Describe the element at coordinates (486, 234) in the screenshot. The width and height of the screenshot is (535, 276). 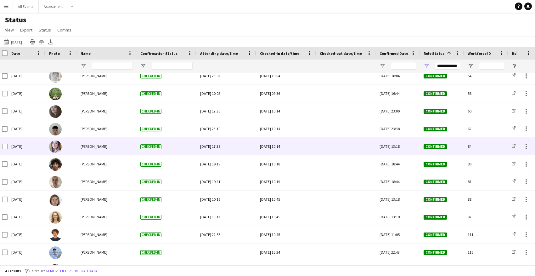
I see `div: 111` at that location.